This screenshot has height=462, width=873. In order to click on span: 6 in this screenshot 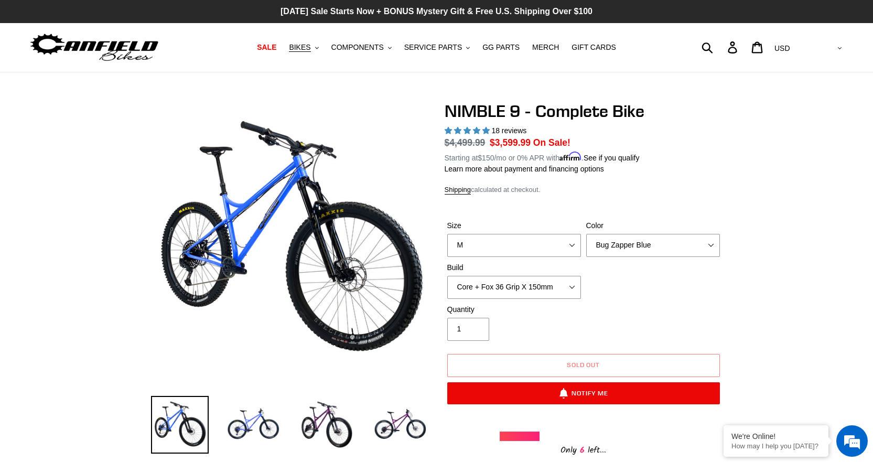, I will do `click(582, 450)`.